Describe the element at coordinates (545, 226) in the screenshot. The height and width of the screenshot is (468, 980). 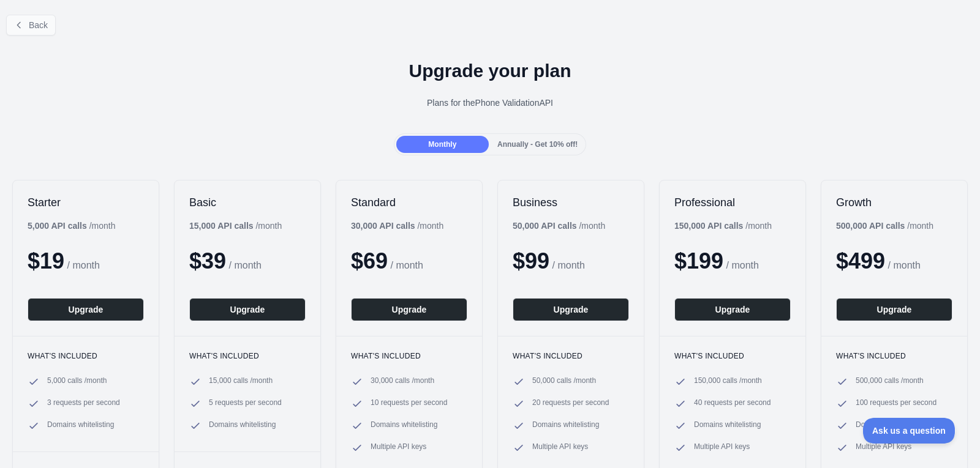
I see `b: 50,000 API calls` at that location.